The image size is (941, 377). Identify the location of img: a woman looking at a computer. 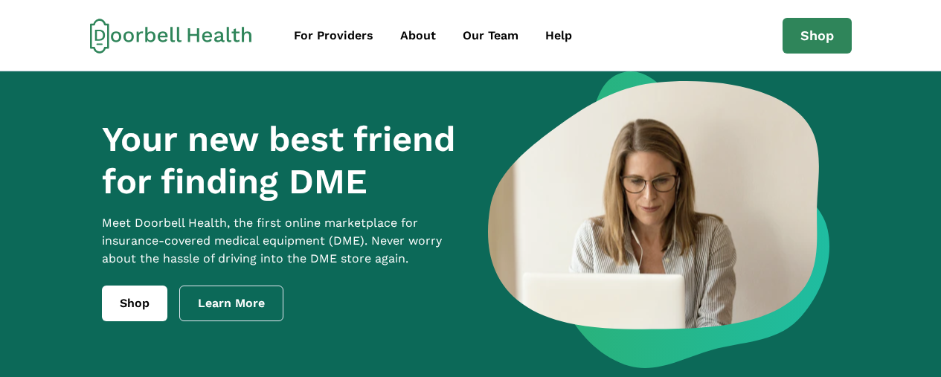
(658, 219).